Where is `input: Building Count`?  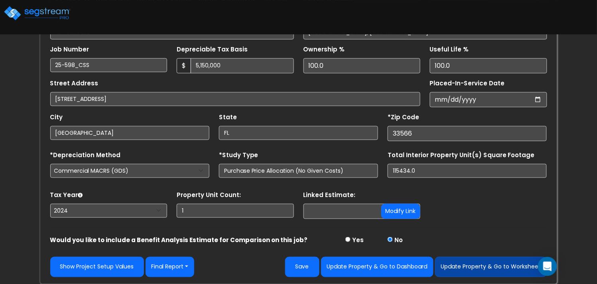 input: Building Count is located at coordinates (235, 210).